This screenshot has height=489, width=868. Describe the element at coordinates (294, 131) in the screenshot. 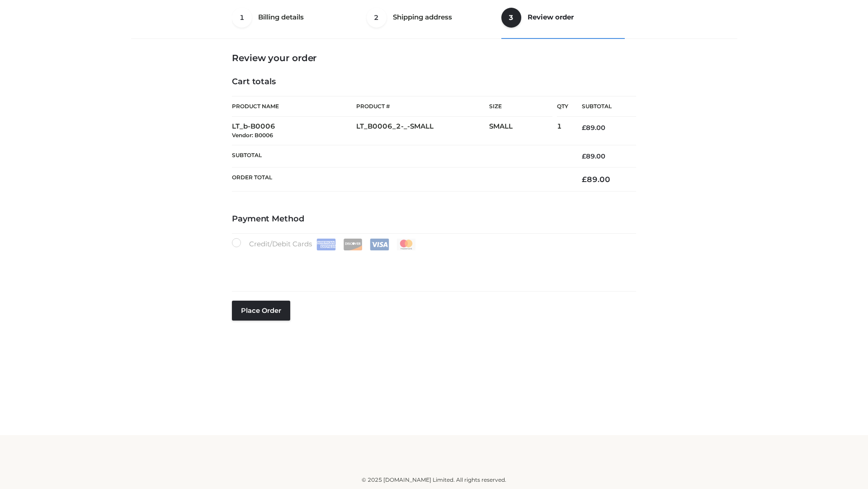

I see `td: LT_b-B0006` at that location.